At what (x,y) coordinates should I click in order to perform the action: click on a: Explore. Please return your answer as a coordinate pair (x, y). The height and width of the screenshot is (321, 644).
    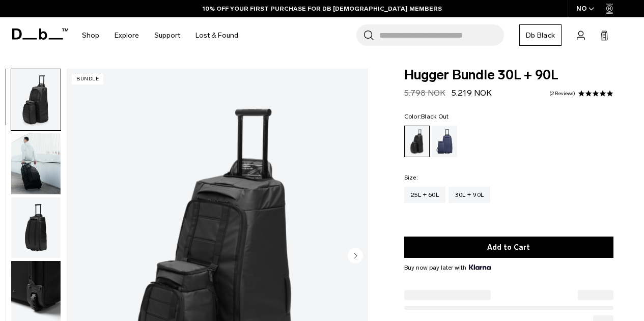
    Looking at the image, I should click on (127, 35).